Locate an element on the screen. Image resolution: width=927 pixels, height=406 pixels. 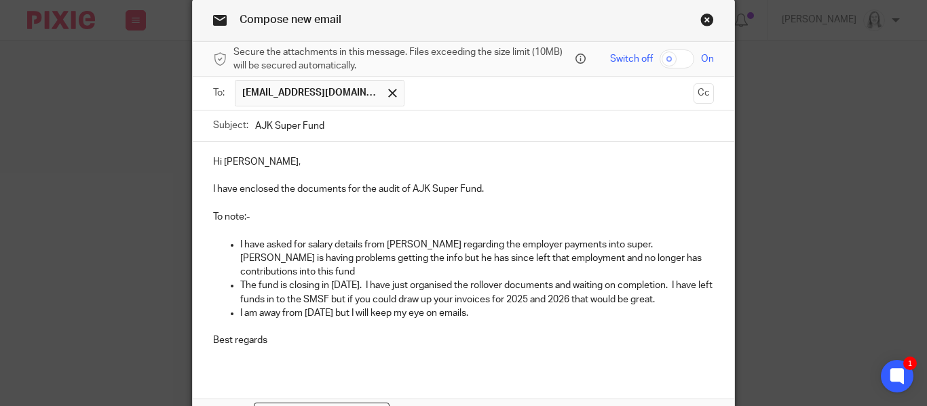
p: I have enclosed the documents for the audit of AJK Super Fund. is located at coordinates (463, 189).